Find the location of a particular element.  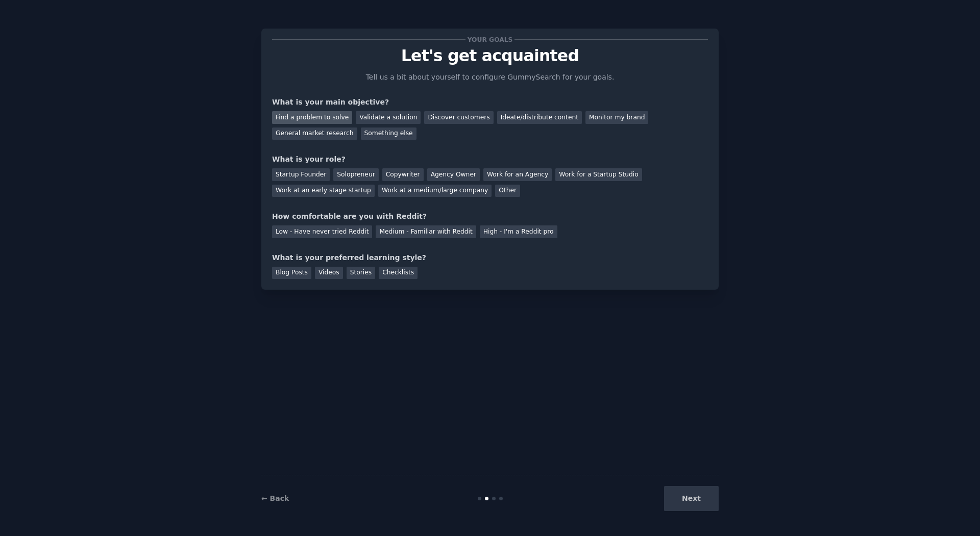

div: Other is located at coordinates (508, 191).